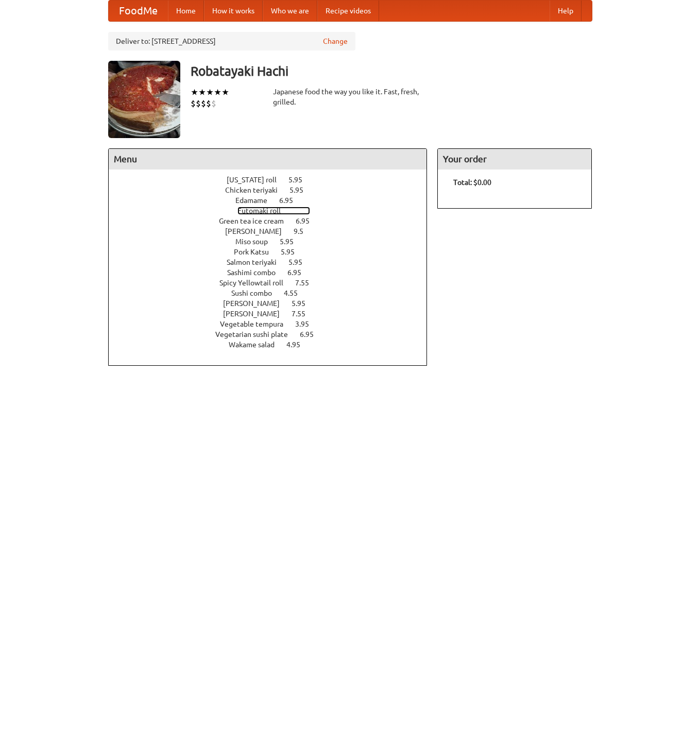 The width and height of the screenshot is (700, 729). I want to click on a: Salmon teriyaki 5.95, so click(274, 262).